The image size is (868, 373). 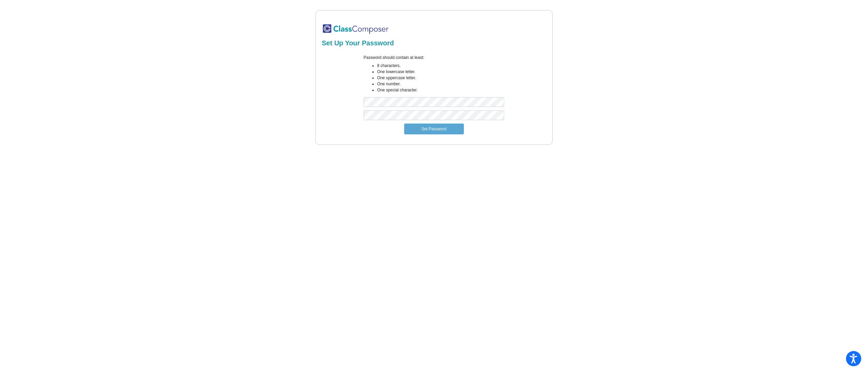 What do you see at coordinates (440, 90) in the screenshot?
I see `li: One special character.` at bounding box center [440, 90].